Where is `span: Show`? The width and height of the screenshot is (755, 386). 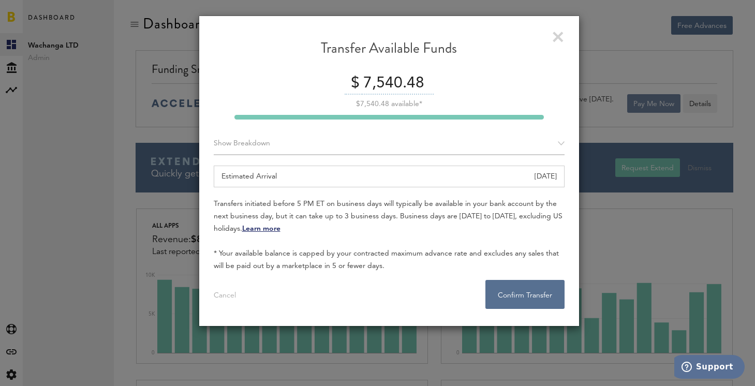
span: Show is located at coordinates (223, 143).